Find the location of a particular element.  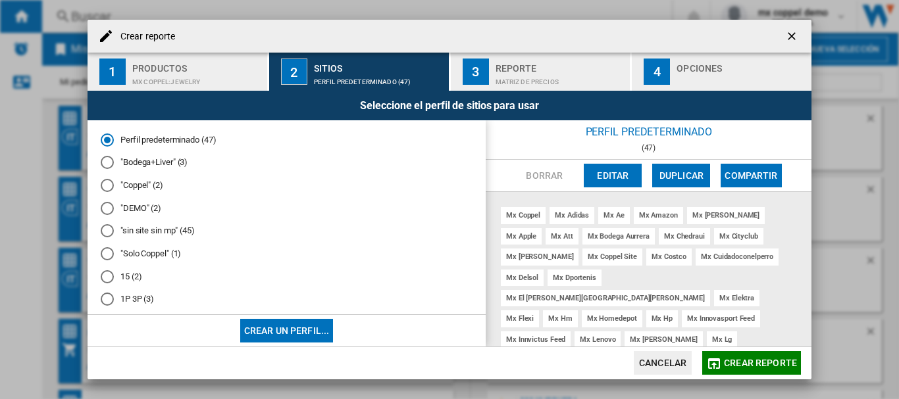

div: Perfil predeterminado is located at coordinates (648, 132).